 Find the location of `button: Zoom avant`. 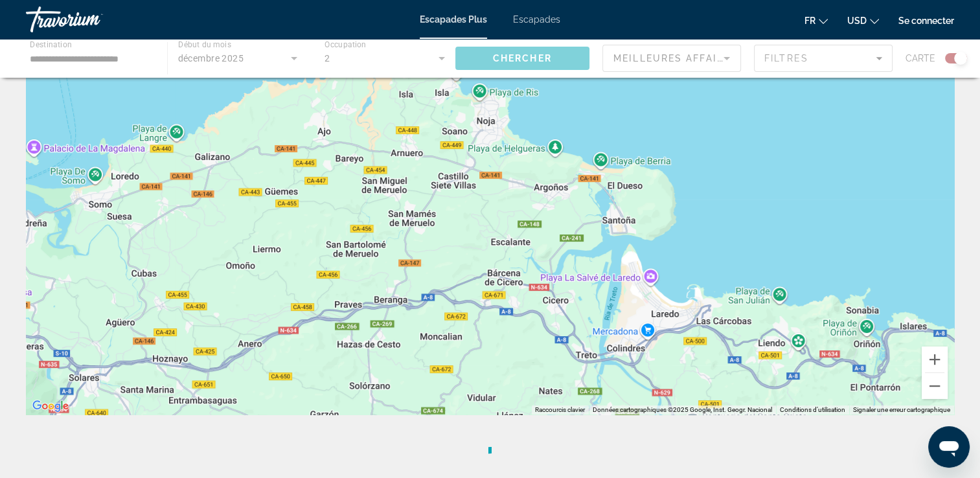

button: Zoom avant is located at coordinates (935, 360).